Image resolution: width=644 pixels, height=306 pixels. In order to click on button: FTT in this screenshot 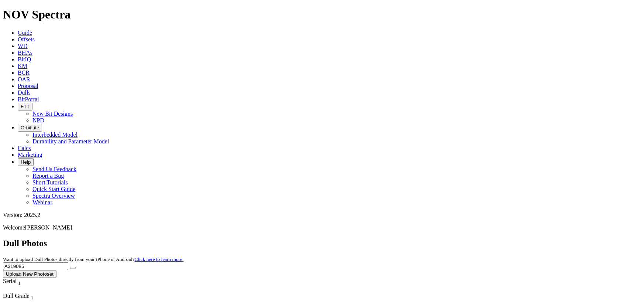, I will do `click(25, 106)`.